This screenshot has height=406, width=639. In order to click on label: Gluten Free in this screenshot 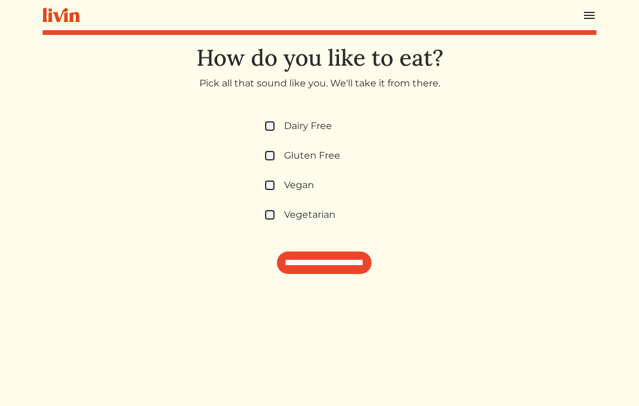, I will do `click(312, 156)`.